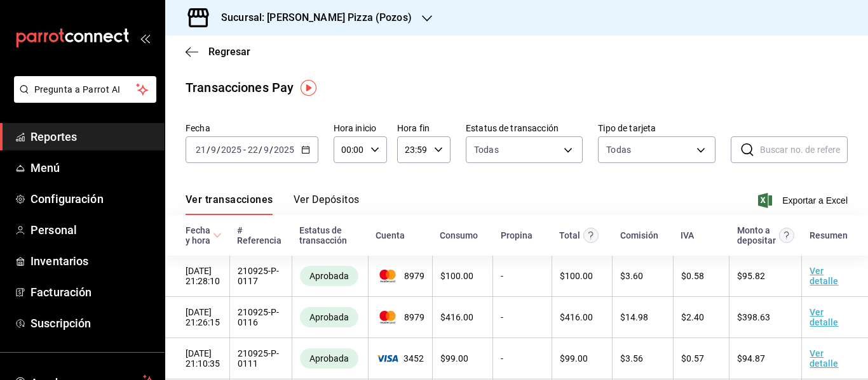  Describe the element at coordinates (459, 235) in the screenshot. I see `div: Consumo` at that location.